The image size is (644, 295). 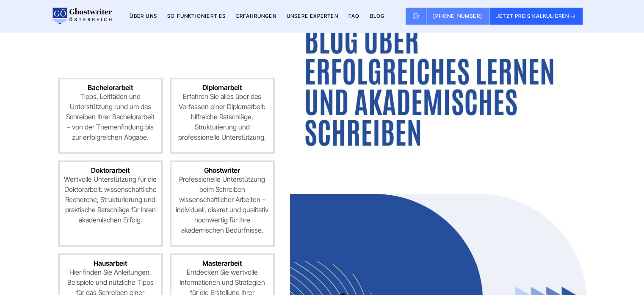 What do you see at coordinates (110, 117) in the screenshot?
I see `p: Tipps, Leitfäden und Unterstützung rund um das Schreiben Ihrer Bachelorarbeit – von der Themenfin...` at bounding box center [110, 117].